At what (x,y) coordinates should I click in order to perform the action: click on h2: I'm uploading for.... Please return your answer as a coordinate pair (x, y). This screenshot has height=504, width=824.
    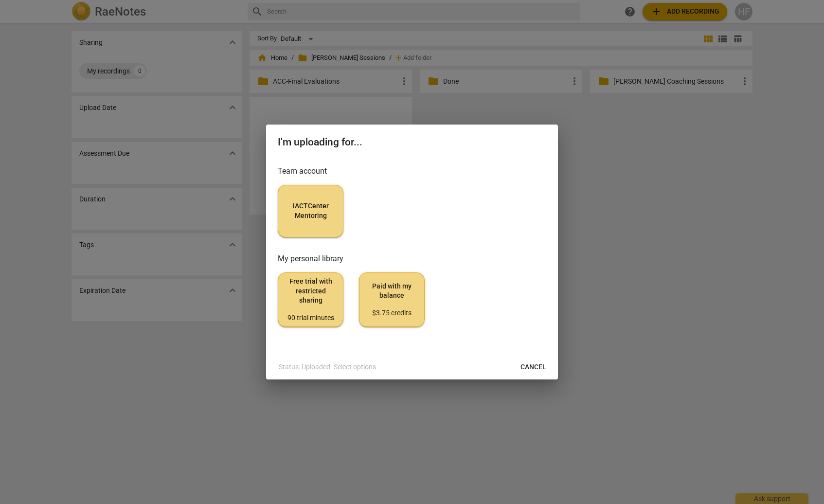
    Looking at the image, I should click on (412, 142).